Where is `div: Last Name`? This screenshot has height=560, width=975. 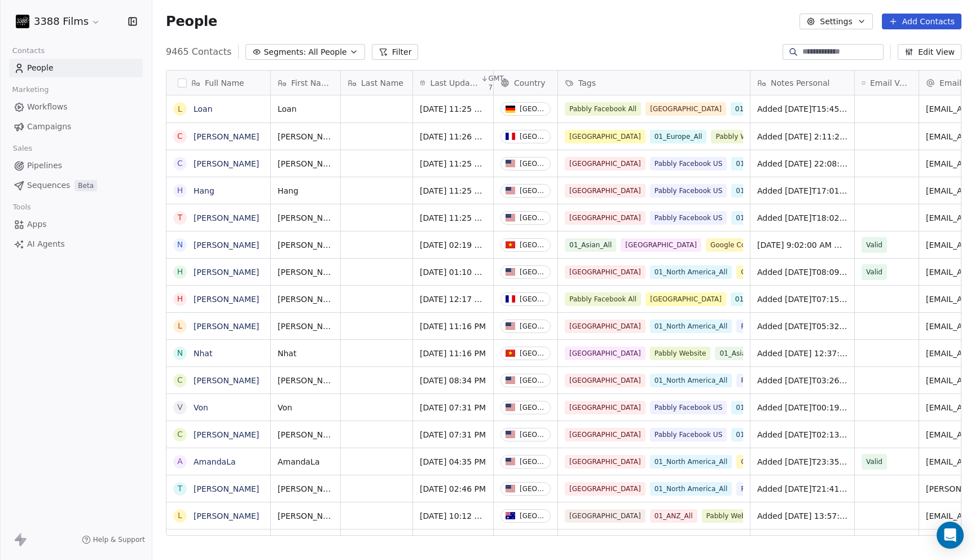 div: Last Name is located at coordinates (376, 83).